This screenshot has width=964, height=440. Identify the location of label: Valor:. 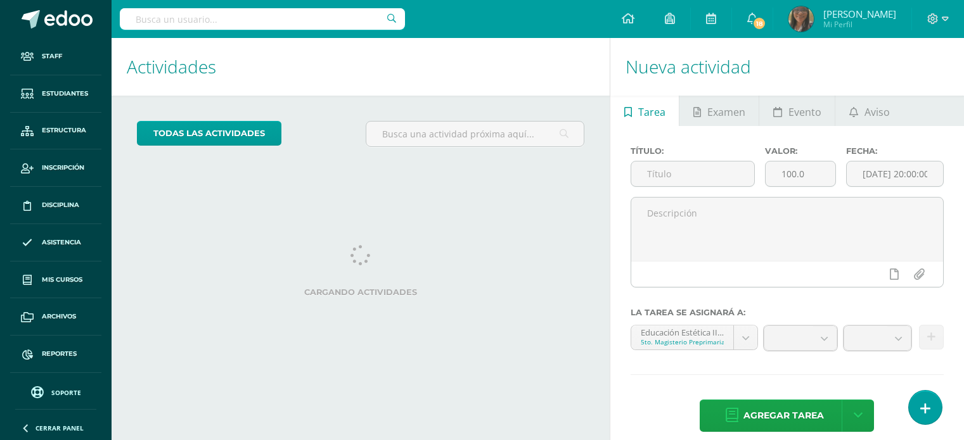
(800, 151).